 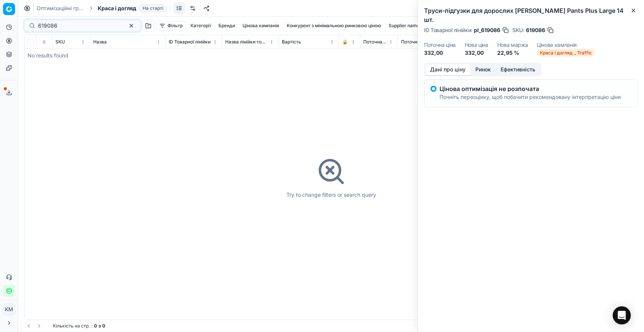 I want to click on span: SKU :, so click(x=519, y=30).